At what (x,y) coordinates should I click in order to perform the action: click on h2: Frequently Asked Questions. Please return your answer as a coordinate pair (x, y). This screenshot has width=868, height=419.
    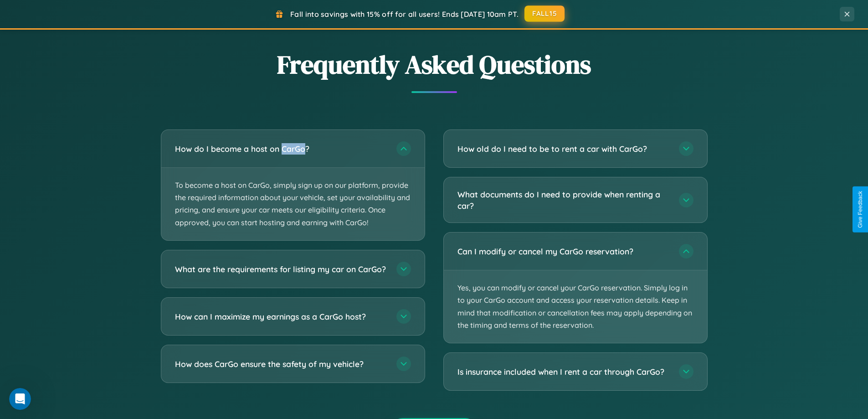
    Looking at the image, I should click on (434, 65).